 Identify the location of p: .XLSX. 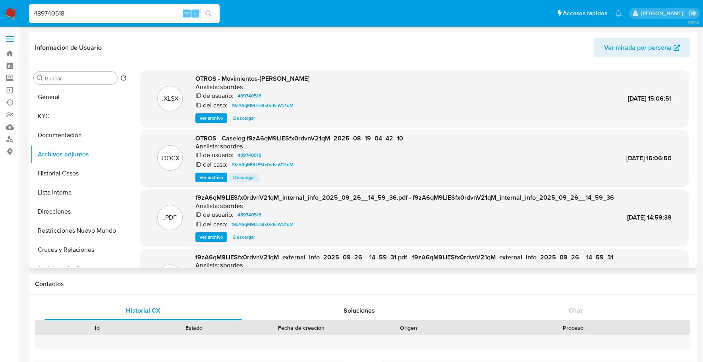
(170, 99).